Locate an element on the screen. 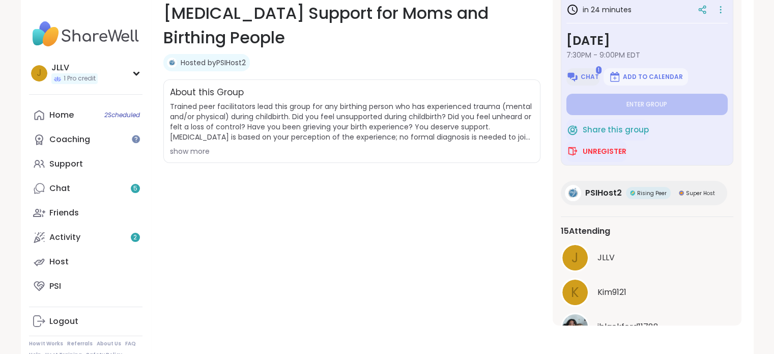 Image resolution: width=774 pixels, height=354 pixels. span: K is located at coordinates (575, 292).